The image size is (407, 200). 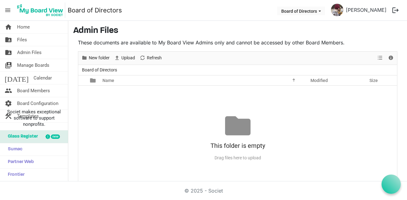 I want to click on button: Refresh, so click(x=151, y=58).